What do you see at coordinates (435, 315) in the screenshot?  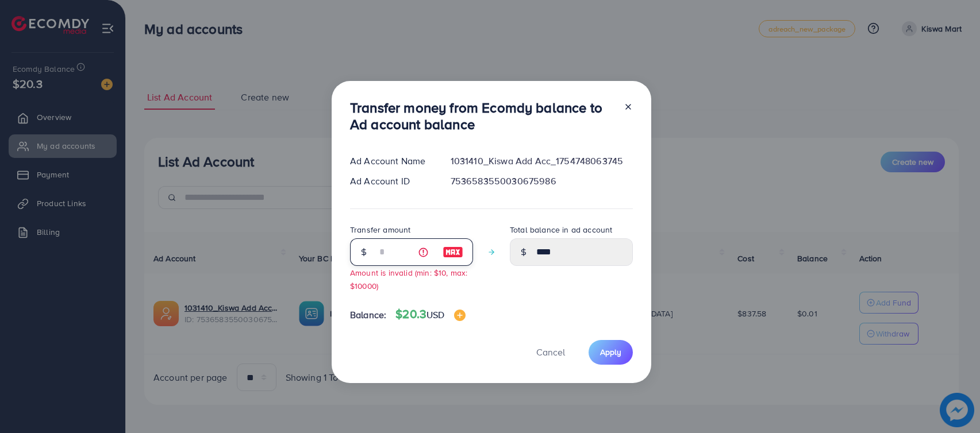 I see `span: USD` at bounding box center [435, 315].